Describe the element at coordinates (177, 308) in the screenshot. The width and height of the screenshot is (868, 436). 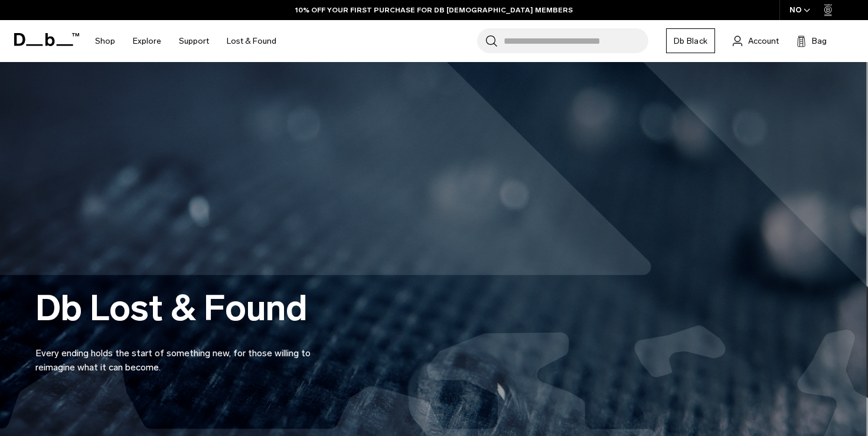
I see `h2: Db Lost & Found` at that location.